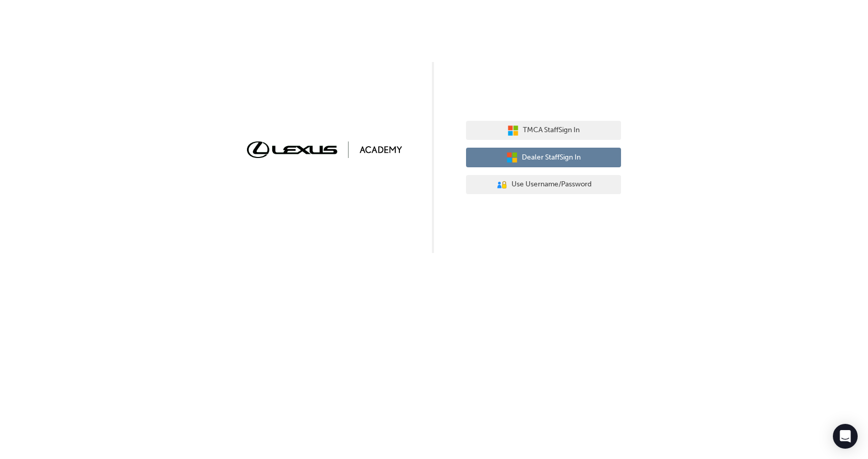  I want to click on img: Trak, so click(324, 149).